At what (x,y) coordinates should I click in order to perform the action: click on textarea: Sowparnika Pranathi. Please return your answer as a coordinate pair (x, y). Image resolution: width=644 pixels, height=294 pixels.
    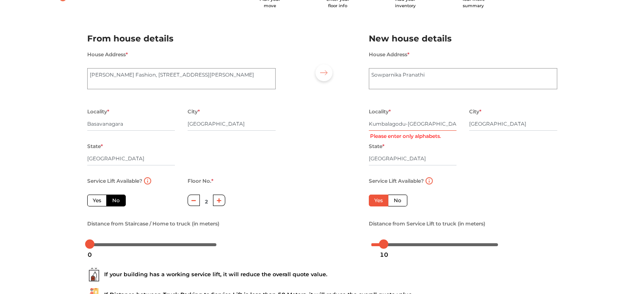
    Looking at the image, I should click on (463, 79).